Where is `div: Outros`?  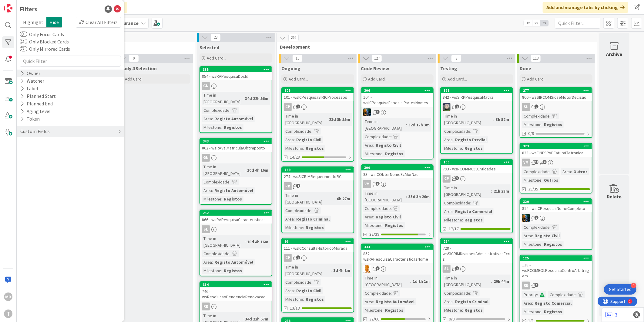
div: Outros is located at coordinates (580, 172).